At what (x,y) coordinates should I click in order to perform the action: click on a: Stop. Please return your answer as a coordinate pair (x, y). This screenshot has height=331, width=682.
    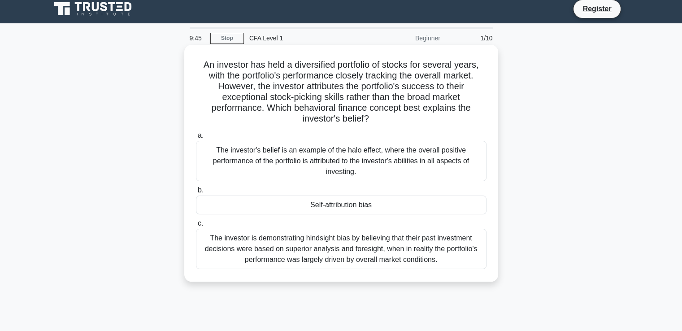
    Looking at the image, I should click on (227, 38).